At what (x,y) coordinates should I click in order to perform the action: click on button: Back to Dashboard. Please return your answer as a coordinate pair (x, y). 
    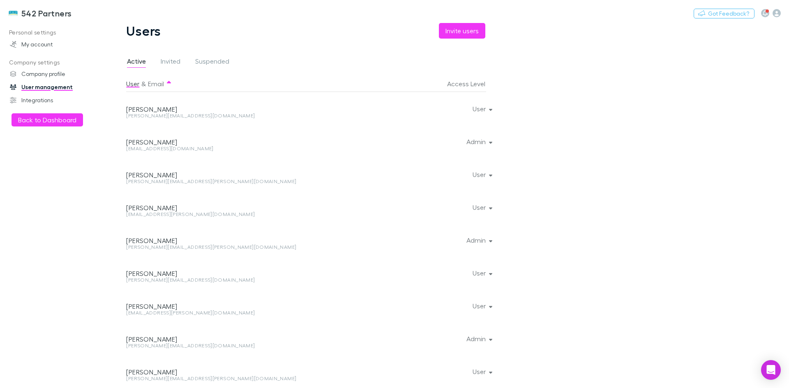
    Looking at the image, I should click on (47, 120).